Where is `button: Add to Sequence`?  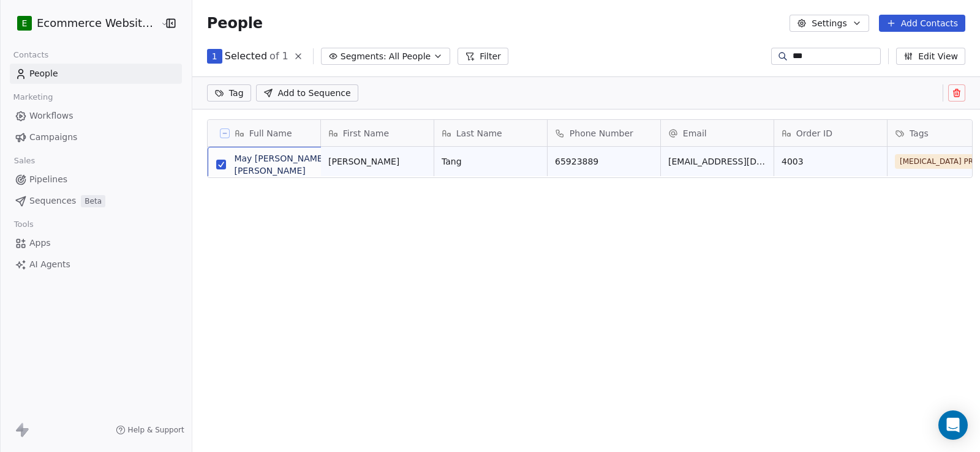
button: Add to Sequence is located at coordinates (307, 93).